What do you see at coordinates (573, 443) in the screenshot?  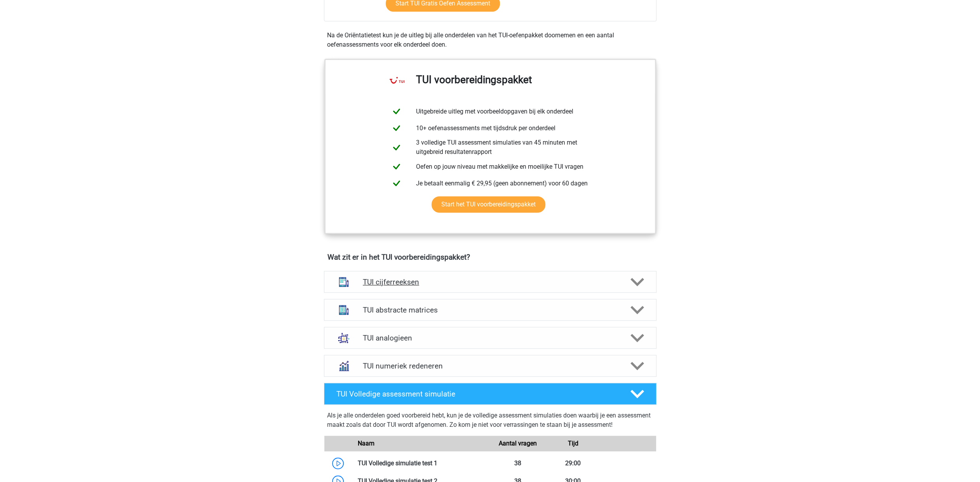 I see `div: Tijd` at bounding box center [573, 443].